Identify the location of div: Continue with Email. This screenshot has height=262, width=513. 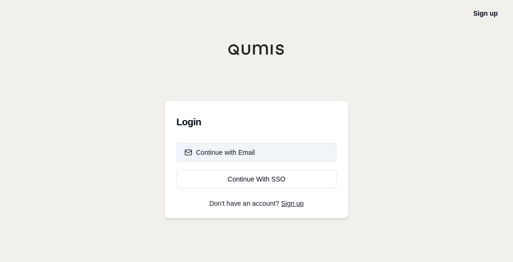
(220, 153).